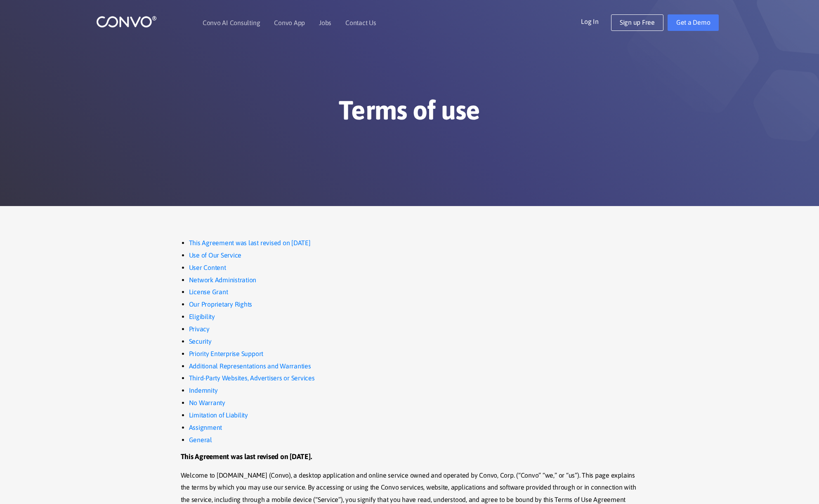  Describe the element at coordinates (693, 23) in the screenshot. I see `a: Get a Demo` at that location.